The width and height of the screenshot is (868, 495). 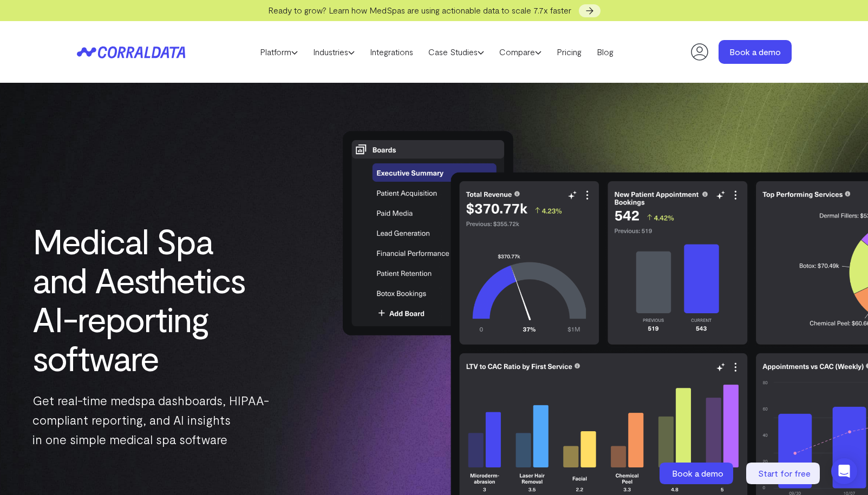 I want to click on p: Get real-time medspa dashboards, HIPAA-compliant reporting, and AI insights in one simple medical..., so click(x=151, y=420).